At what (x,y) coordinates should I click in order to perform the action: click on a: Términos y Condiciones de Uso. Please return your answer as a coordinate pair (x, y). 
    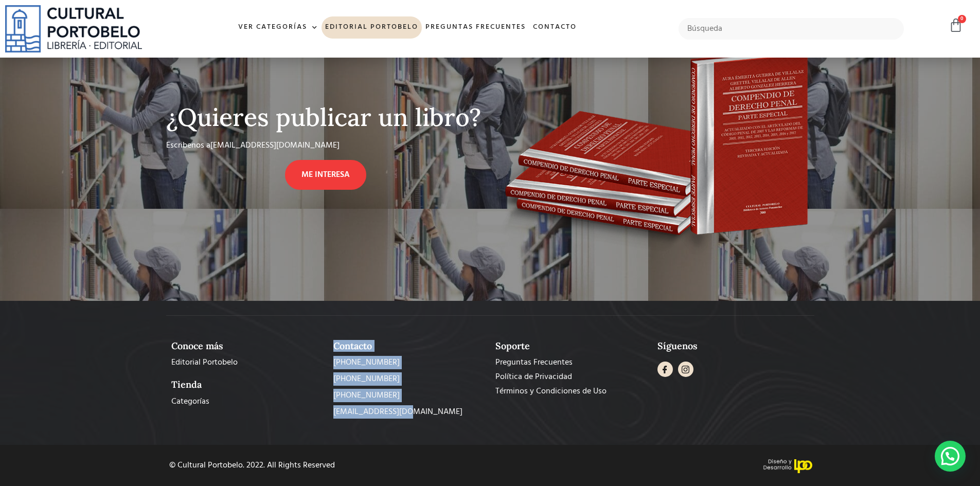
    Looking at the image, I should click on (571, 391).